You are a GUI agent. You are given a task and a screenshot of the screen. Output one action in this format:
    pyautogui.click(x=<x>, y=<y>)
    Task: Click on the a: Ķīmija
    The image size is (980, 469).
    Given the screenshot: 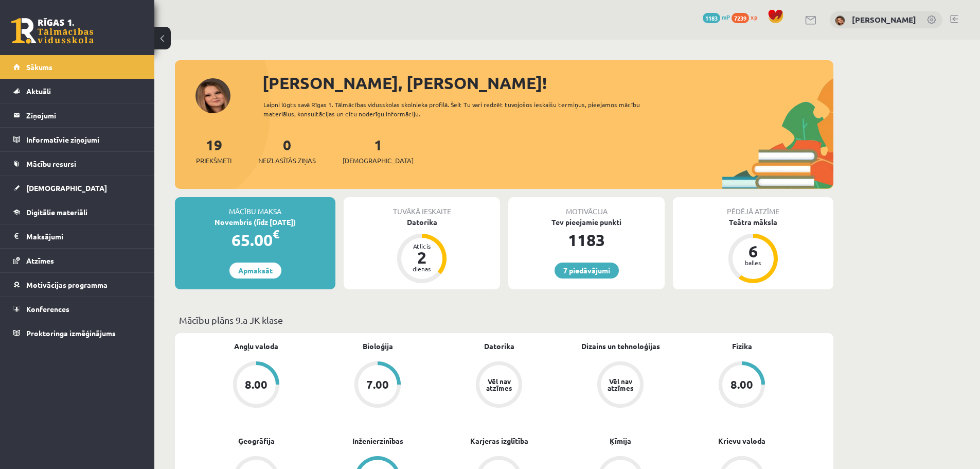 What is the action you would take?
    pyautogui.click(x=621, y=440)
    